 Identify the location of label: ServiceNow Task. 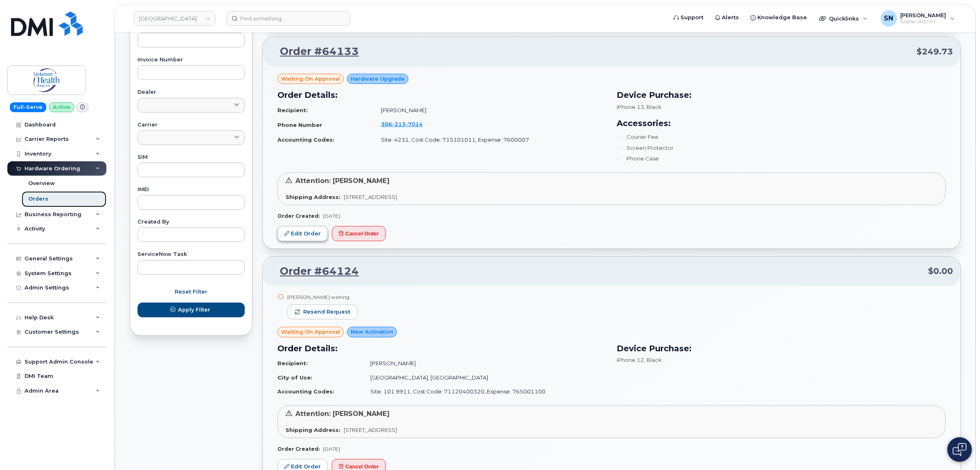
(191, 254).